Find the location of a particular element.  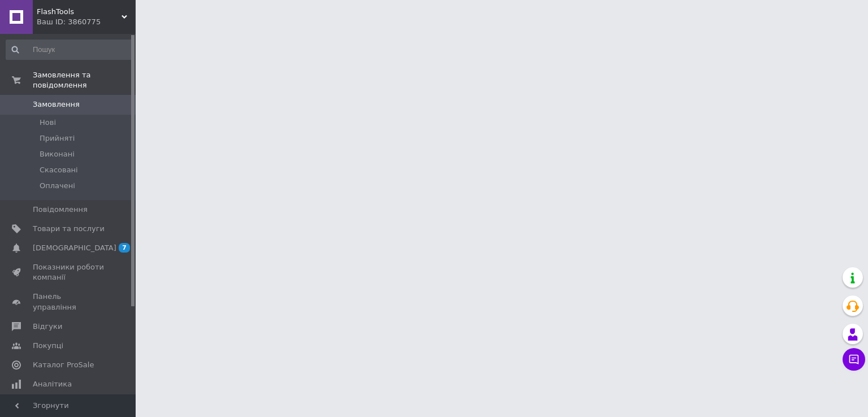

span: Відгуки is located at coordinates (48, 327).